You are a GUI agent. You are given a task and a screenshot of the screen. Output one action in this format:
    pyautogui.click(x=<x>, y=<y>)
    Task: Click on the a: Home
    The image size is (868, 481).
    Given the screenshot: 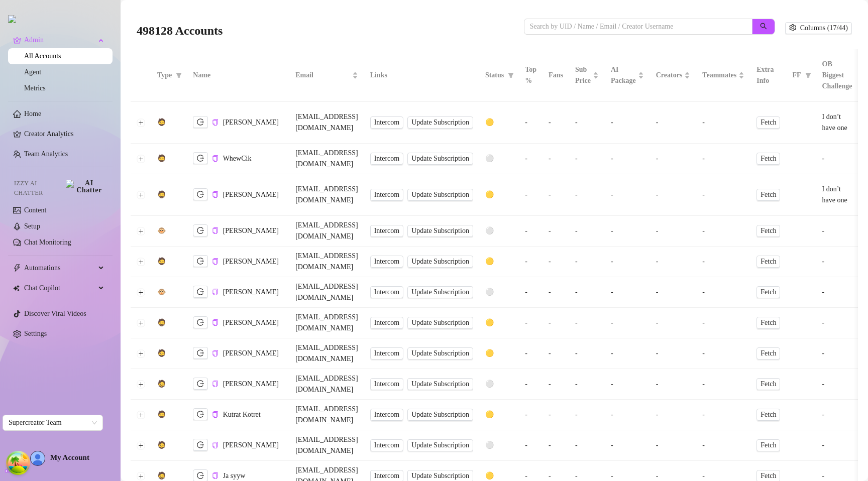 What is the action you would take?
    pyautogui.click(x=33, y=114)
    